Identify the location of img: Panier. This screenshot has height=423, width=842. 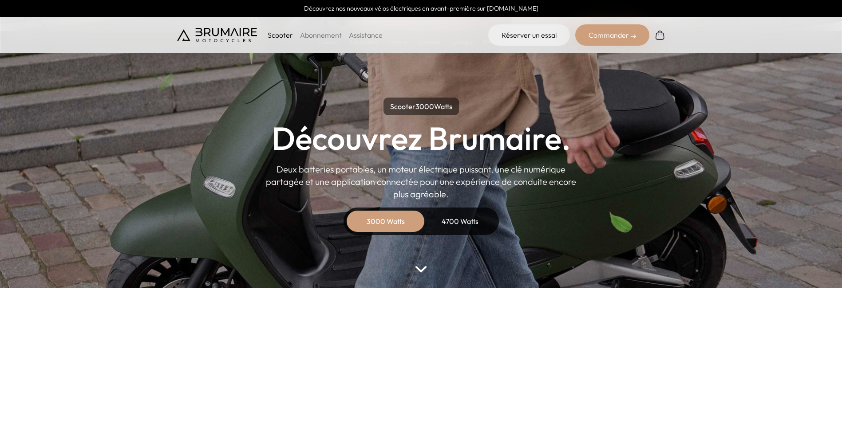
(660, 35).